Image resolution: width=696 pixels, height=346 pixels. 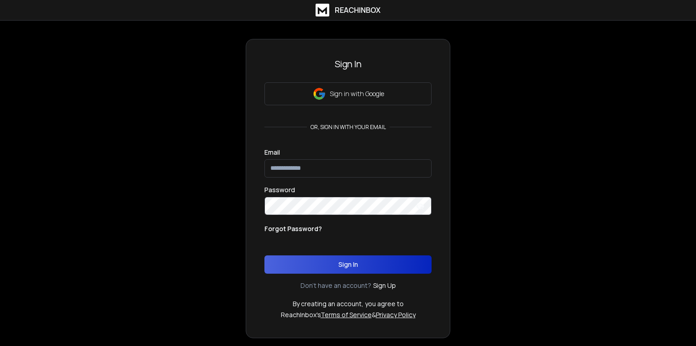 I want to click on a: Privacy Policy, so click(x=396, y=314).